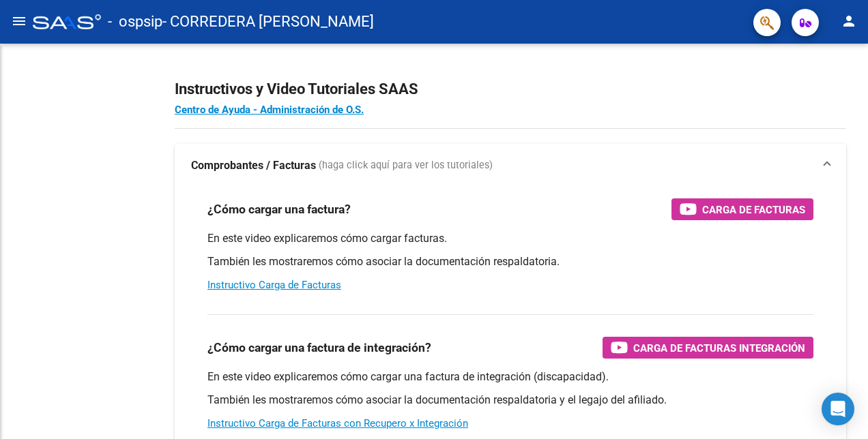  What do you see at coordinates (511, 89) in the screenshot?
I see `h2: Instructivos y Video Tutoriales SAAS` at bounding box center [511, 89].